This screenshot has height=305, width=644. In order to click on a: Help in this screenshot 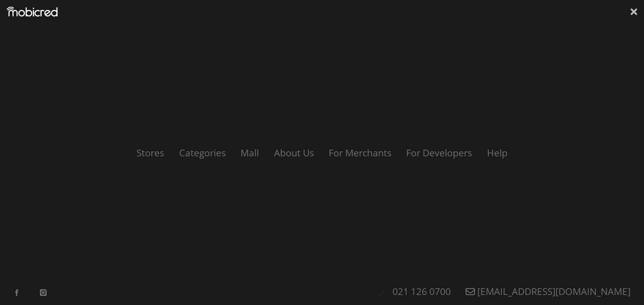, I will do `click(497, 153)`.